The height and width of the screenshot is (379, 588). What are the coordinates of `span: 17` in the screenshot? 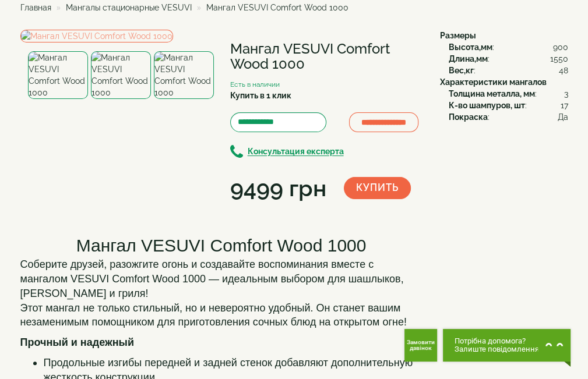 It's located at (564, 106).